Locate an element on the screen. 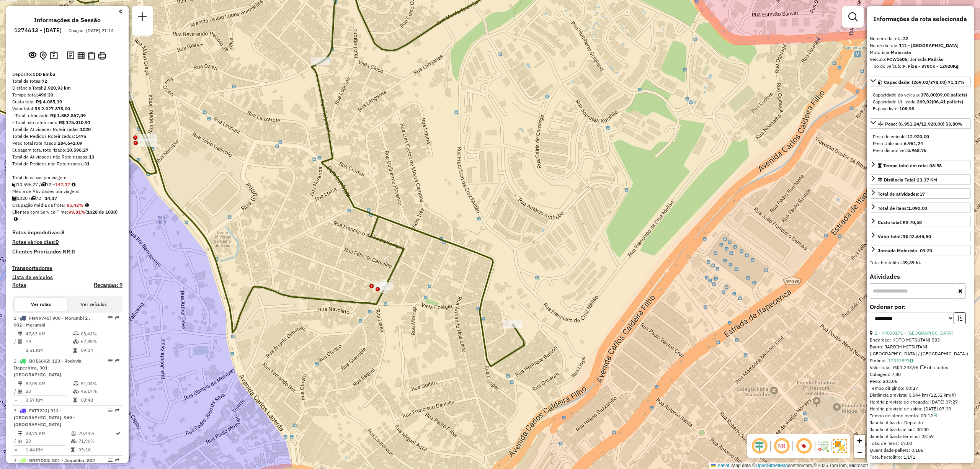  div: Valor total: R$ 1.243,96 is located at coordinates (920, 367).